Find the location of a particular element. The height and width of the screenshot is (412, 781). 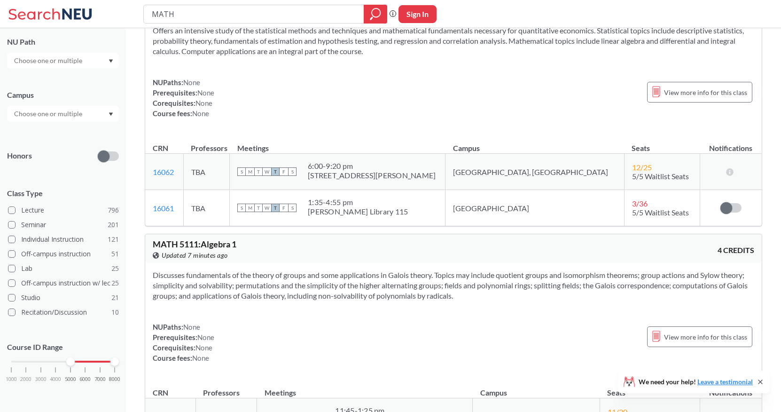

label: Recitation/Discussion is located at coordinates (63, 312).